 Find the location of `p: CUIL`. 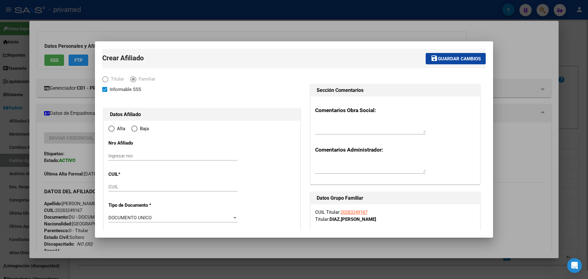

p: CUIL is located at coordinates (136, 174).